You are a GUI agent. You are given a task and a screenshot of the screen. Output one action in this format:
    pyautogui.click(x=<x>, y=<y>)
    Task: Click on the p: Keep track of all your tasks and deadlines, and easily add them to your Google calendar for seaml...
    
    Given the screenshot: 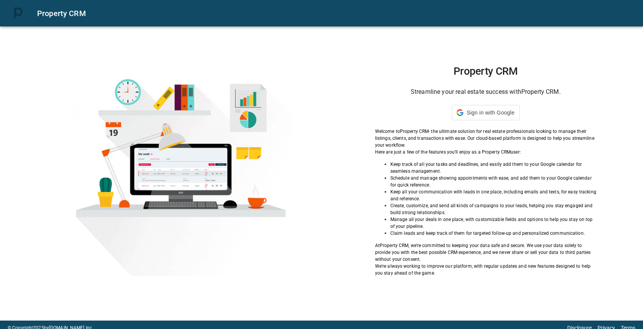 What is the action you would take?
    pyautogui.click(x=493, y=168)
    